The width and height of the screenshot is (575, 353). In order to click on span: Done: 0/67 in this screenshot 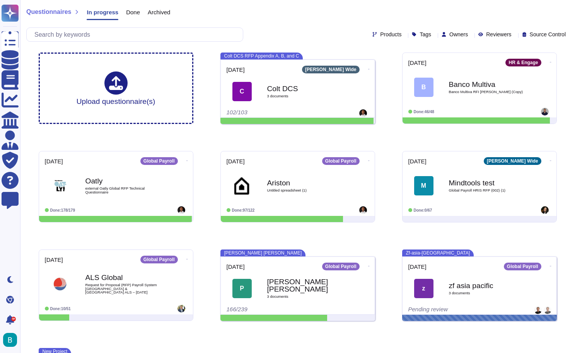, I will do `click(423, 210)`.